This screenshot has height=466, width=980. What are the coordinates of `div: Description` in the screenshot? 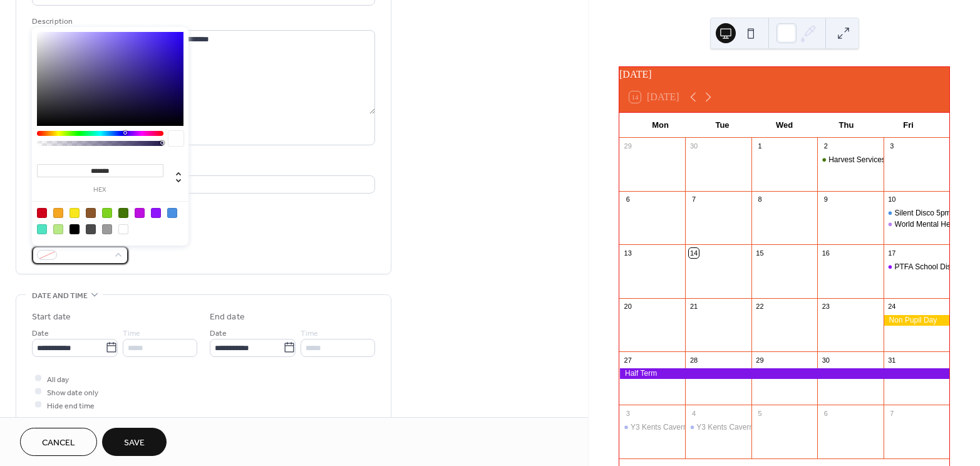 It's located at (202, 21).